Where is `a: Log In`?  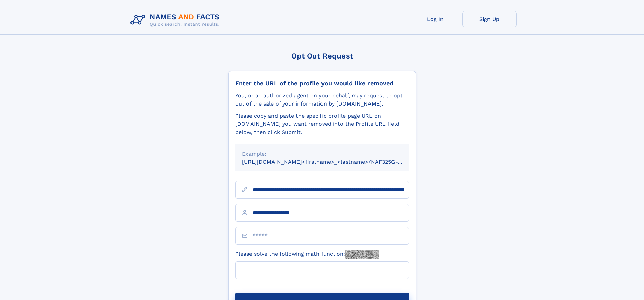
a: Log In is located at coordinates (435, 19).